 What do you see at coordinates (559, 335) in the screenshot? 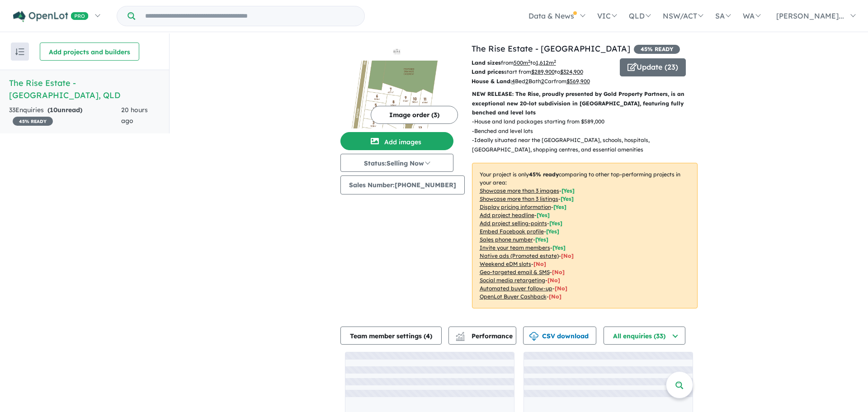
I see `button: CSV download` at bounding box center [559, 335].